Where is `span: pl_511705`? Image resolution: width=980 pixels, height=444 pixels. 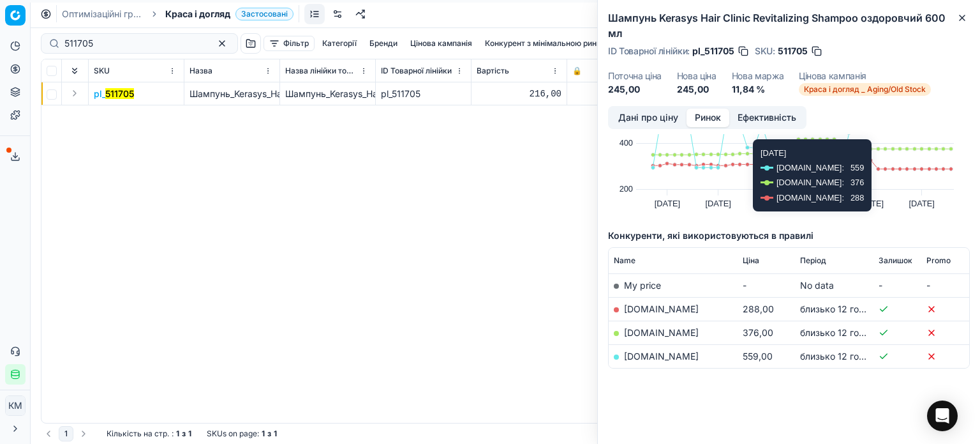 span: pl_511705 is located at coordinates (714, 51).